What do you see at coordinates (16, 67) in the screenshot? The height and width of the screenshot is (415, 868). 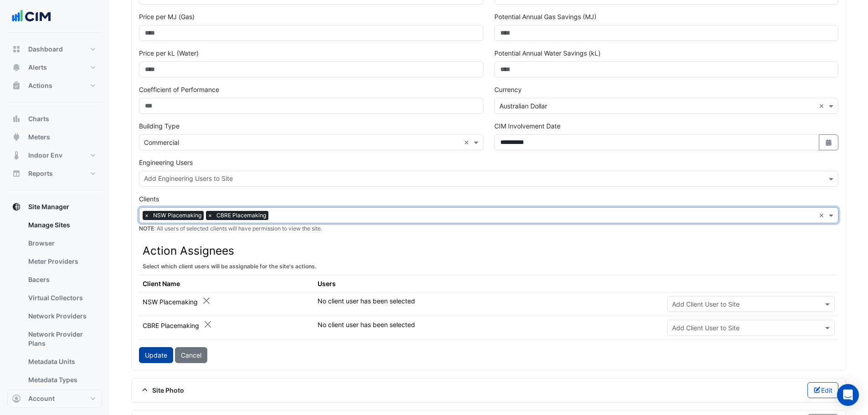 I see `app-icon: Alerts` at bounding box center [16, 67].